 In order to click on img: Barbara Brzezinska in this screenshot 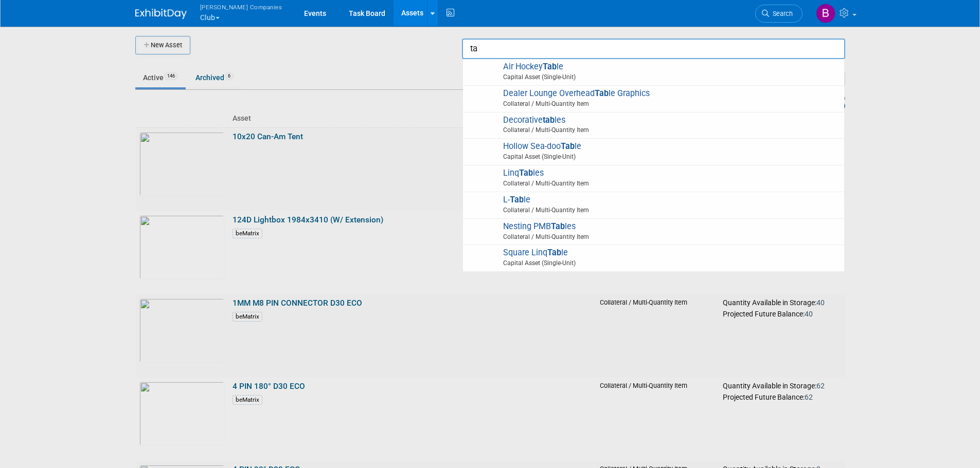, I will do `click(826, 13)`.